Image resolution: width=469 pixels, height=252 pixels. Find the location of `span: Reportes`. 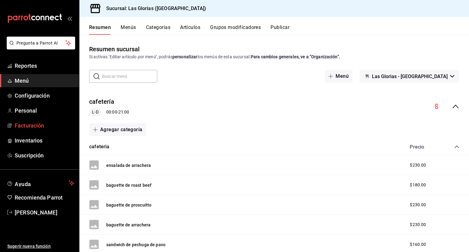

span: Reportes is located at coordinates (44, 66).